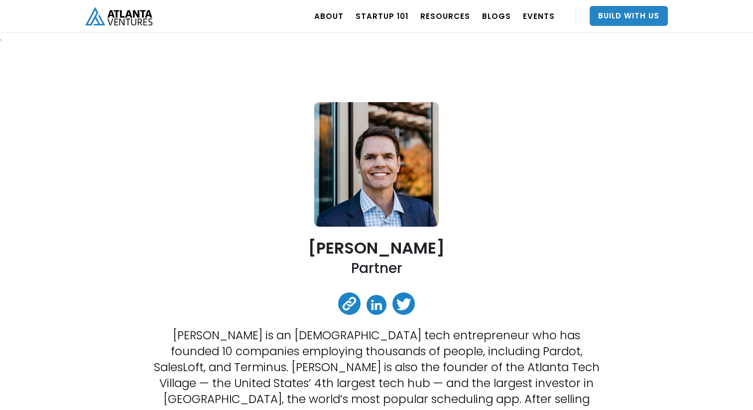  What do you see at coordinates (329, 16) in the screenshot?
I see `a: ABOUT` at bounding box center [329, 16].